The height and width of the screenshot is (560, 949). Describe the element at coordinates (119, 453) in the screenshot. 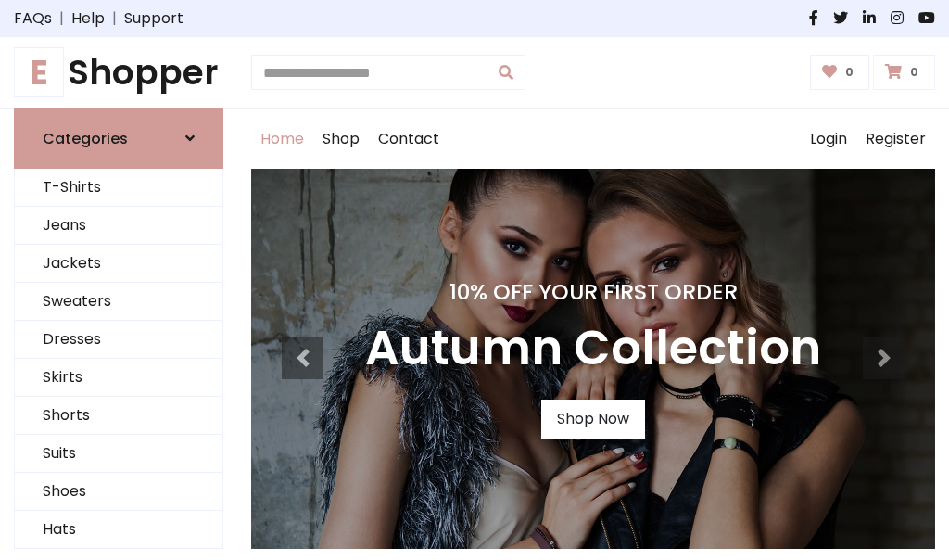

I see `a: Suits` at that location.